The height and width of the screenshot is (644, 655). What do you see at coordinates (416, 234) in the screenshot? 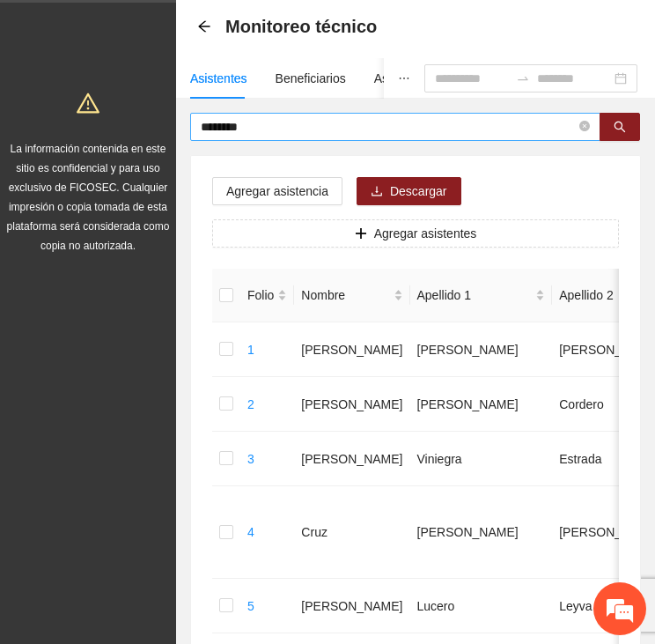
I see `button: plusAgregar asistentes` at bounding box center [416, 234].